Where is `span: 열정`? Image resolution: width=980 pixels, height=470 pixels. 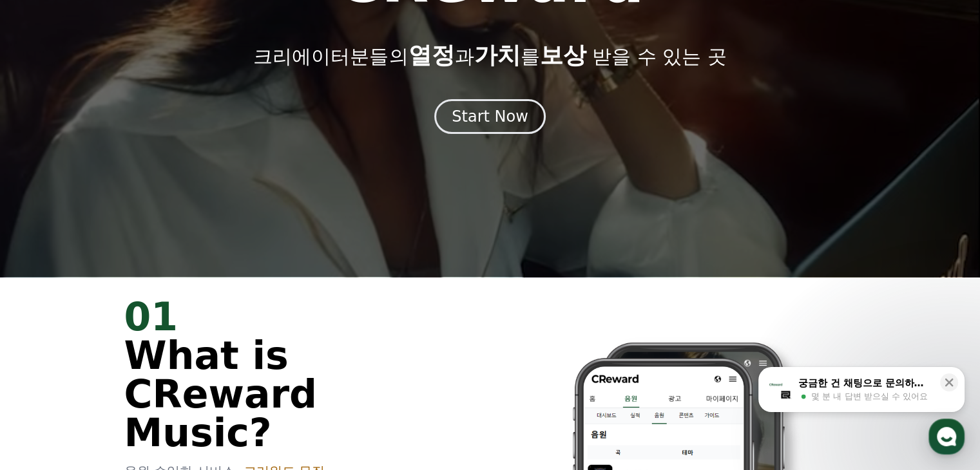
span: 열정 is located at coordinates (431, 55).